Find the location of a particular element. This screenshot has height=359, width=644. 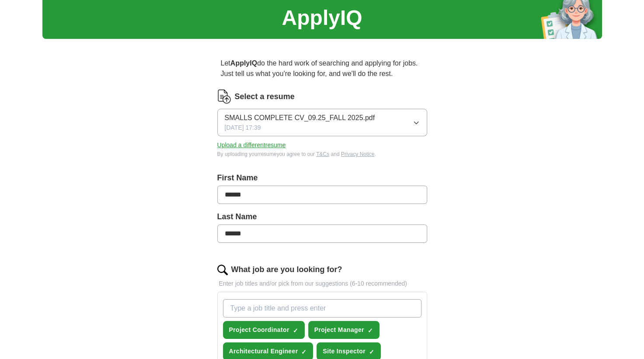

h1: ApplyIQ is located at coordinates (322, 18).